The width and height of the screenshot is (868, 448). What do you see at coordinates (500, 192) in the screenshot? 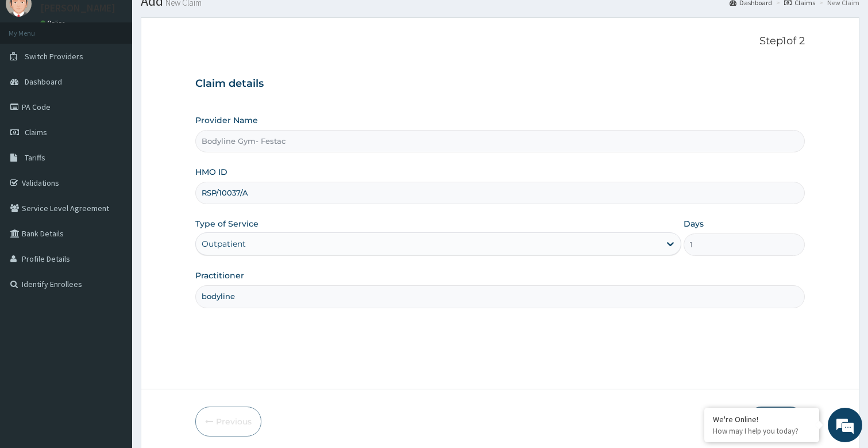
I see `input: Enter HMO ID` at bounding box center [500, 192].